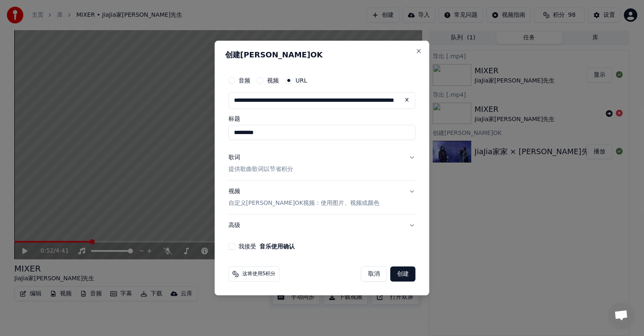 The height and width of the screenshot is (336, 644). Describe the element at coordinates (374, 274) in the screenshot. I see `button: 取消` at that location.